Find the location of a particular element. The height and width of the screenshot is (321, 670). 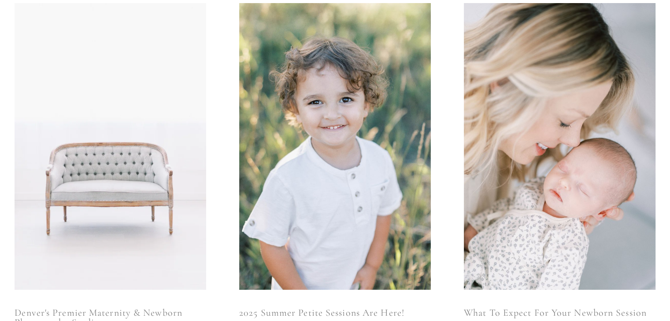

a: 2025 Summer Petite Sessions Are Here! is located at coordinates (335, 313).